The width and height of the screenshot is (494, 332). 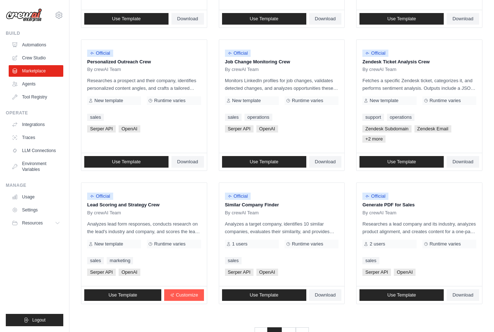 What do you see at coordinates (36, 71) in the screenshot?
I see `a: Marketplace` at bounding box center [36, 71].